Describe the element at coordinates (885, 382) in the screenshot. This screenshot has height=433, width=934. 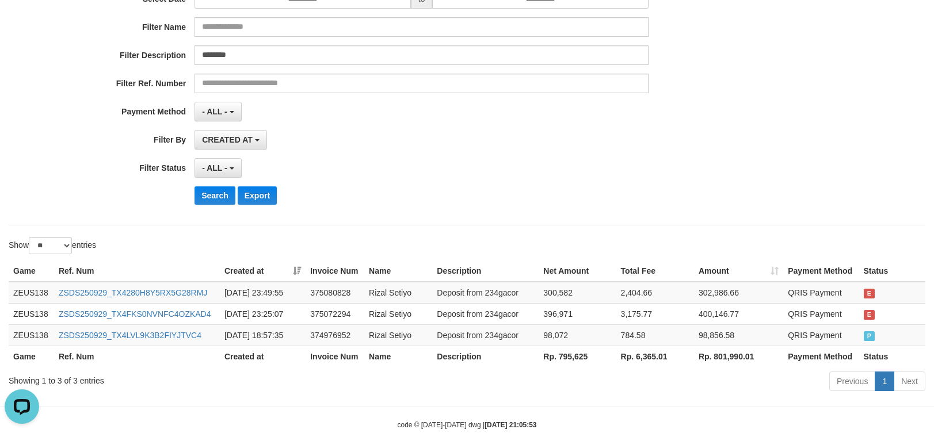
I see `a: 1` at that location.